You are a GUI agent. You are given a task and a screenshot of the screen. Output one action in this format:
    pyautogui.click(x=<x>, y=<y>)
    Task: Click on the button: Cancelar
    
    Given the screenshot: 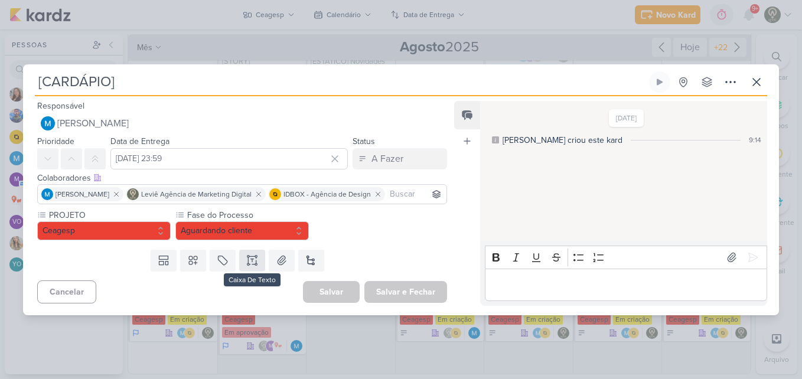 What is the action you would take?
    pyautogui.click(x=67, y=292)
    